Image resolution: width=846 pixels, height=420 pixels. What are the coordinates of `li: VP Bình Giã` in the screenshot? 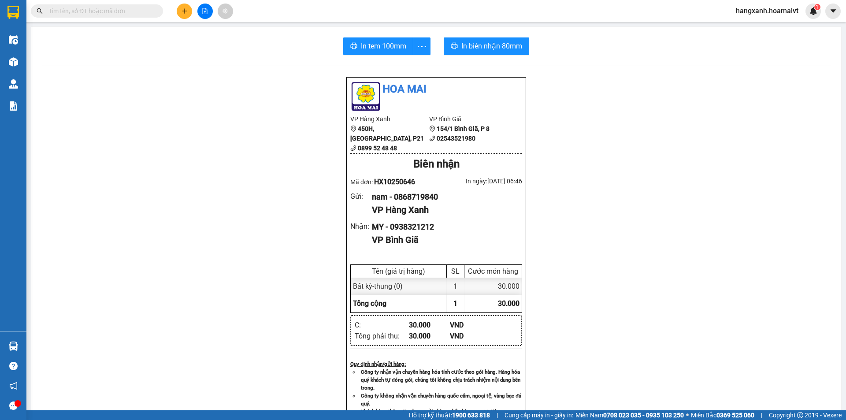 It's located at (468, 119).